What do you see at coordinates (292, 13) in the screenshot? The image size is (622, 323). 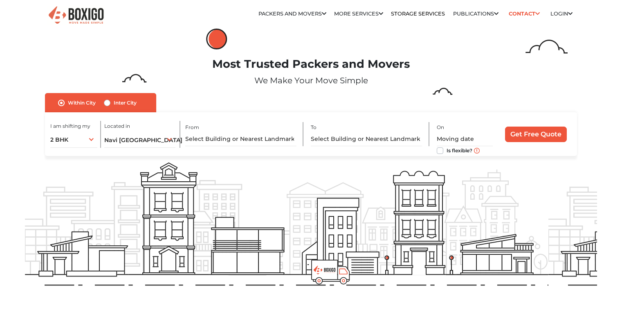 I see `a: Packers and Movers` at bounding box center [292, 13].